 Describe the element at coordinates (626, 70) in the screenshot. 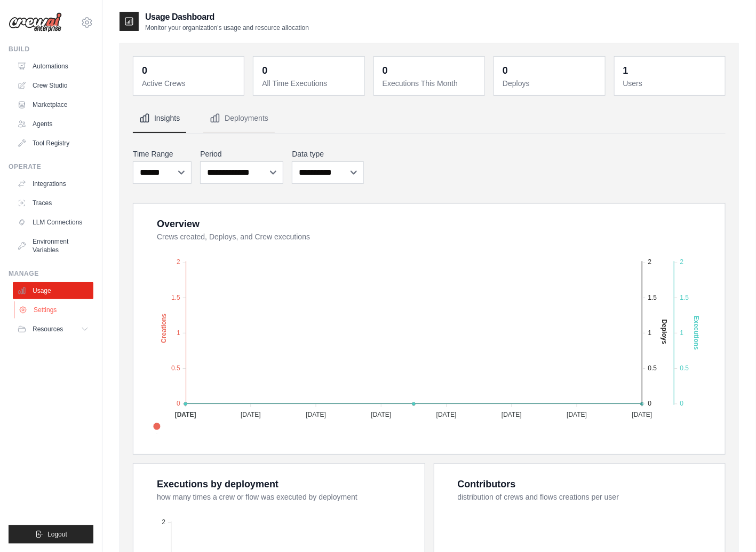

I see `div: 1` at that location.